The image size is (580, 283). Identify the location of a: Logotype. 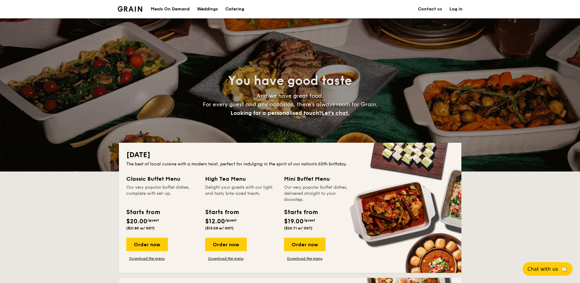
(130, 9).